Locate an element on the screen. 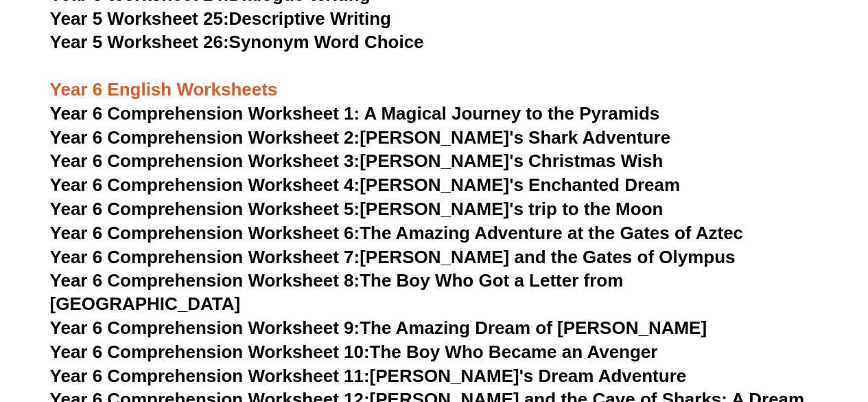 This screenshot has height=402, width=868. span: Year 6 Comprehension Worksheet 6: is located at coordinates (205, 232).